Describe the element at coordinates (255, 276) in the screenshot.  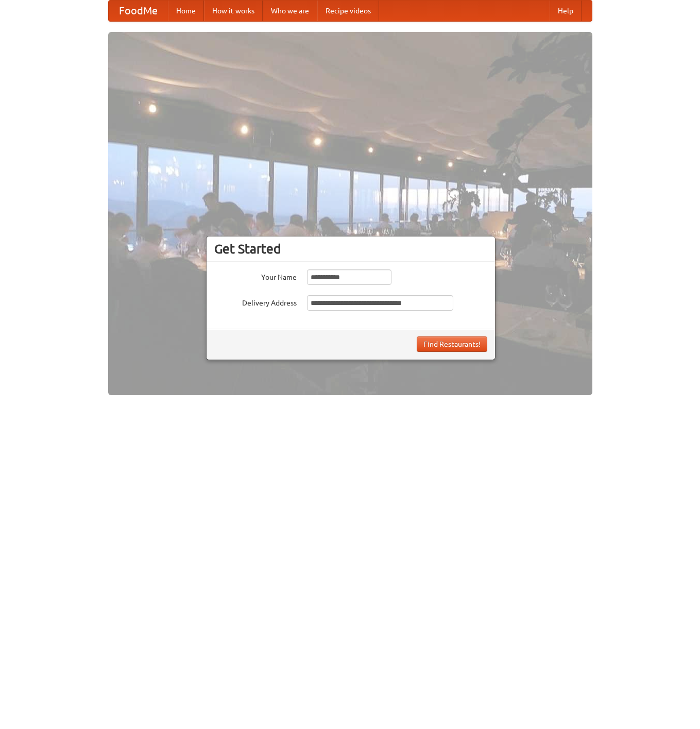
I see `label: Your Name` at that location.